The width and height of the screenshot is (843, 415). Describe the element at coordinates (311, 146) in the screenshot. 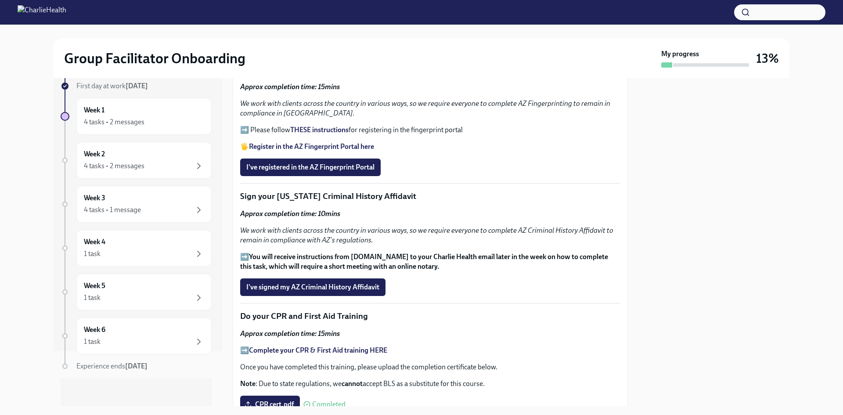

I see `strong: Register in the AZ Fingerprint Portal here` at that location.